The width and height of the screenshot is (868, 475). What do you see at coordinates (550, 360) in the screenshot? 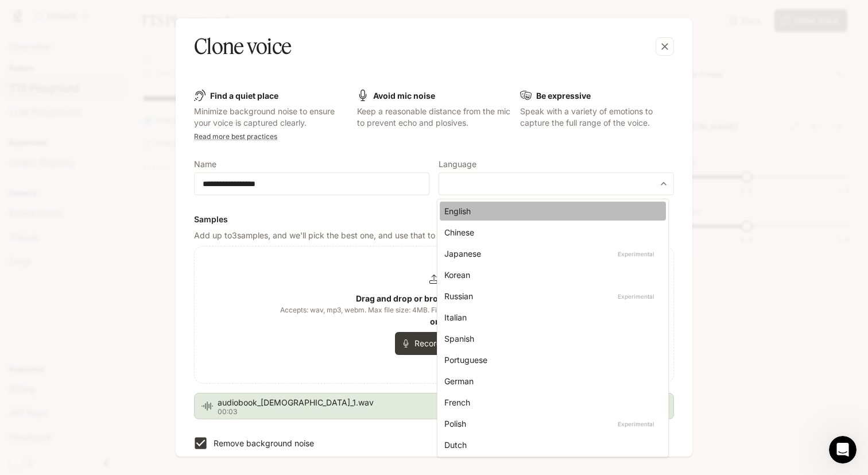
I see `div: Portuguese` at bounding box center [550, 360].